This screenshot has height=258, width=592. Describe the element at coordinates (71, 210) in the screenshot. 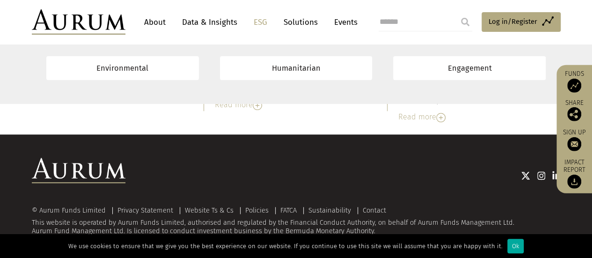

I see `div: © Aurum Funds Limited` at that location.